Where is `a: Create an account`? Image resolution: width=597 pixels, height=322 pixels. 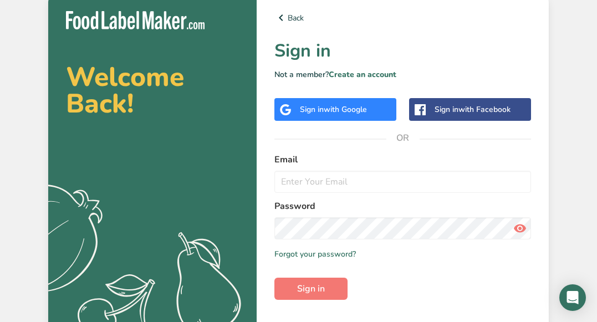
a: Create an account is located at coordinates (363, 74).